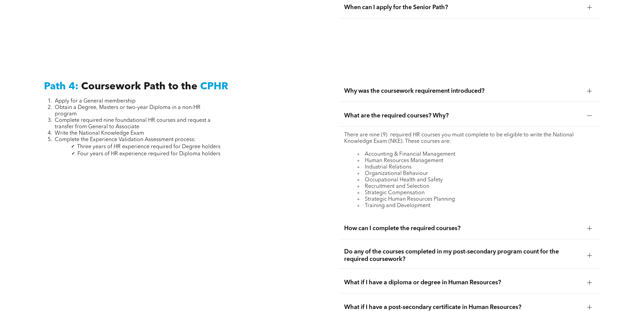 This screenshot has width=644, height=311. I want to click on li: Occupational Health and Safety, so click(476, 180).